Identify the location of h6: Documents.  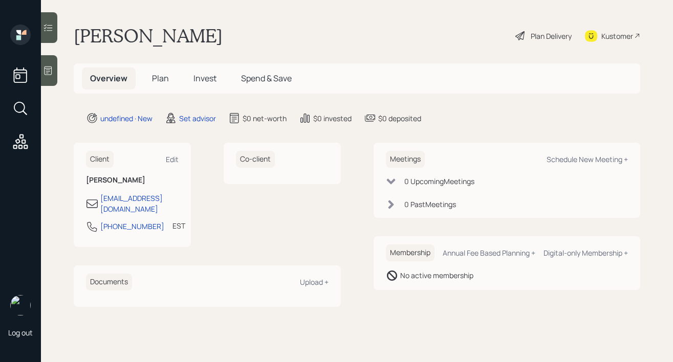
(109, 282).